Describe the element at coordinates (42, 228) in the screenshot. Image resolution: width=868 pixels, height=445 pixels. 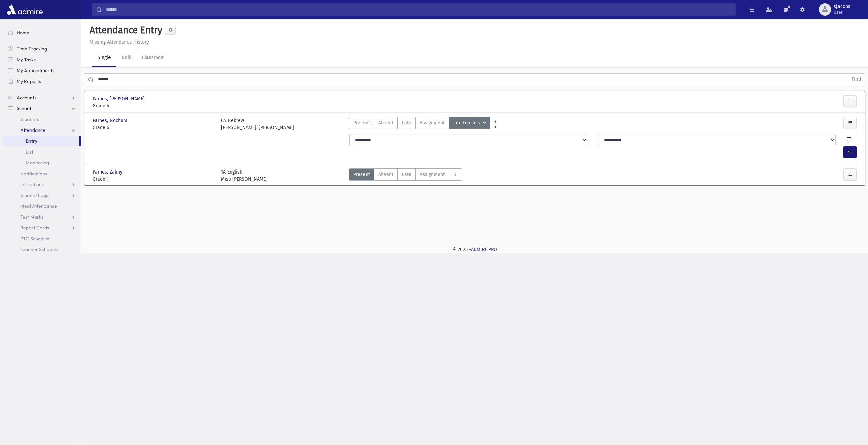
I see `a: Report Cards` at that location.